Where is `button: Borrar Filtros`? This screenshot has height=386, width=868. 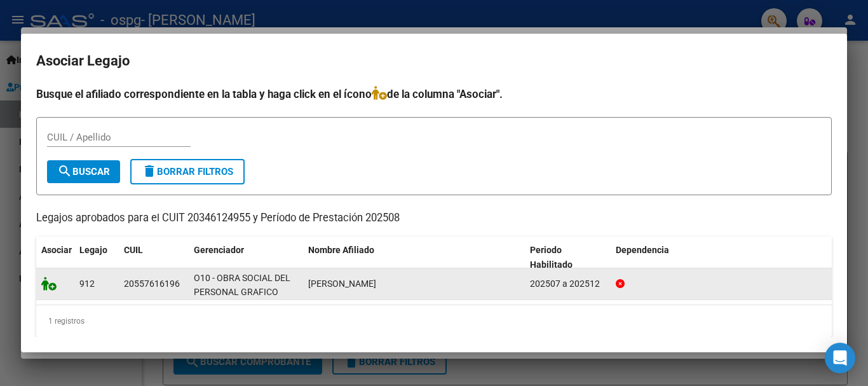 button: Borrar Filtros is located at coordinates (187, 172).